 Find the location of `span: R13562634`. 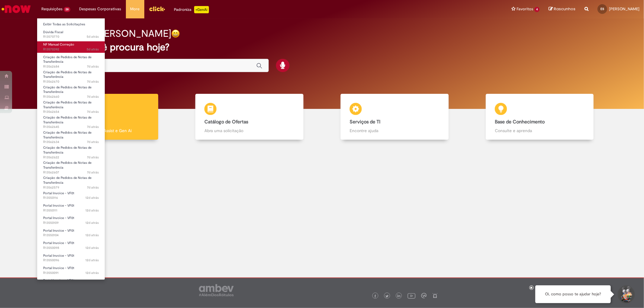

span: R13562634 is located at coordinates (71, 142).